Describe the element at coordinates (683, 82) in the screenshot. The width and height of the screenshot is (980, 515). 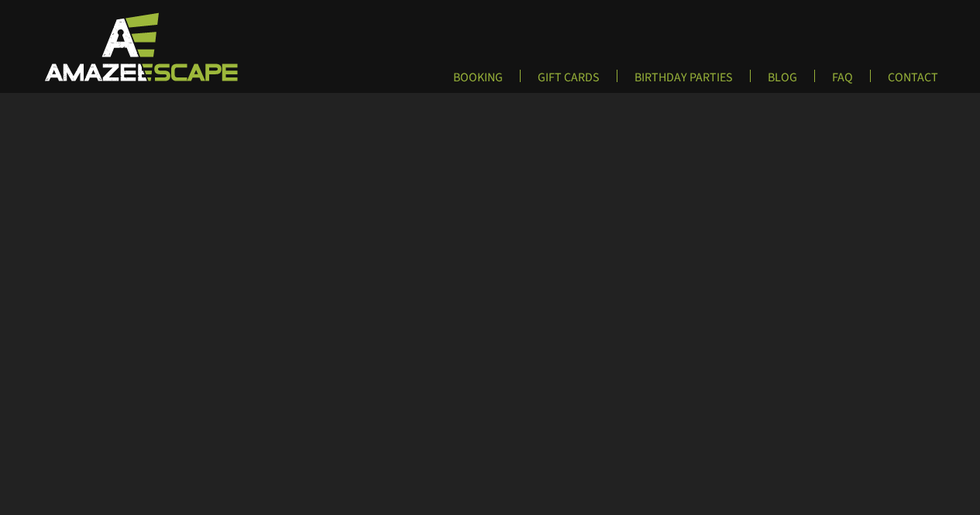
I see `a: BIRTHDAY PARTIES` at that location.